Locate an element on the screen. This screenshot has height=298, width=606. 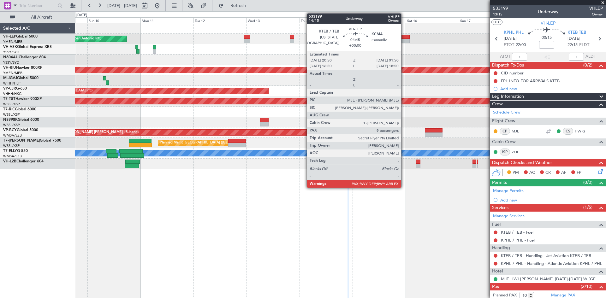
span: VP-BCY is located at coordinates (10, 130).